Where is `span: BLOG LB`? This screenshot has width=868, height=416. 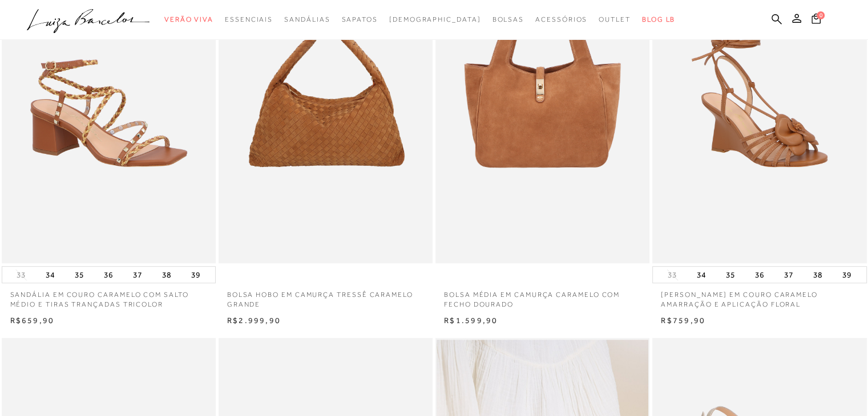
span: BLOG LB is located at coordinates (658, 20).